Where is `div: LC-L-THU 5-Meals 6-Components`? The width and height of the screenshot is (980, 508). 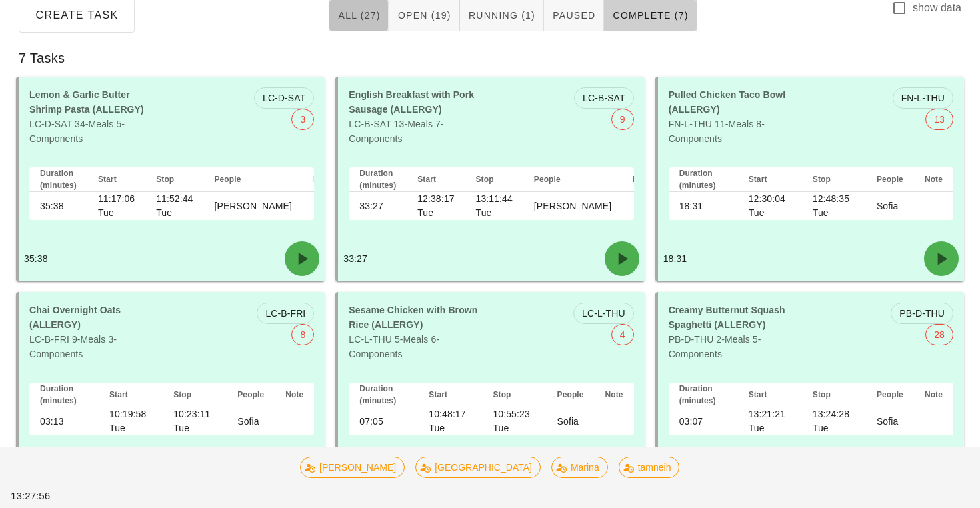 div: LC-L-THU 5-Meals 6-Components is located at coordinates (416, 332).